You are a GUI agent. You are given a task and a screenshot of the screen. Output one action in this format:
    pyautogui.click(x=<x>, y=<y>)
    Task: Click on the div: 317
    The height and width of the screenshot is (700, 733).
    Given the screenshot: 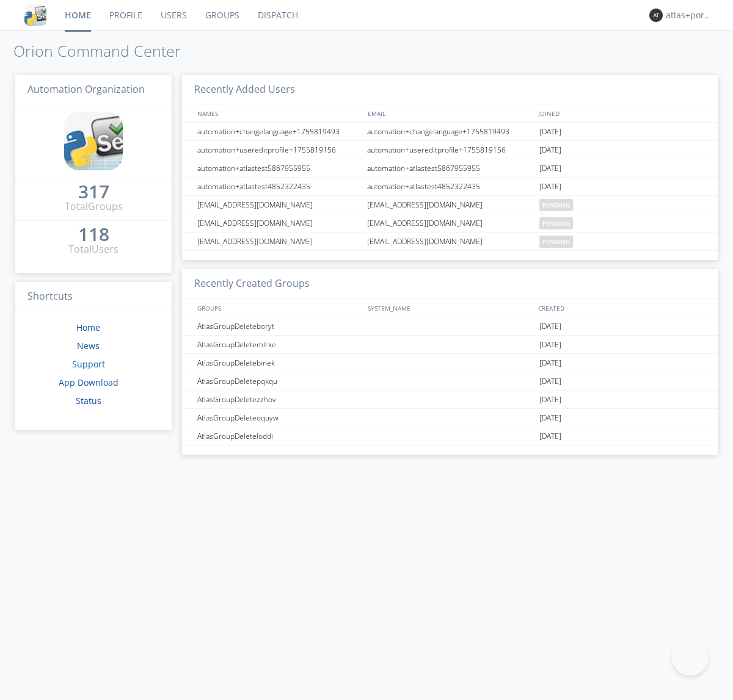 What is the action you would take?
    pyautogui.click(x=93, y=192)
    